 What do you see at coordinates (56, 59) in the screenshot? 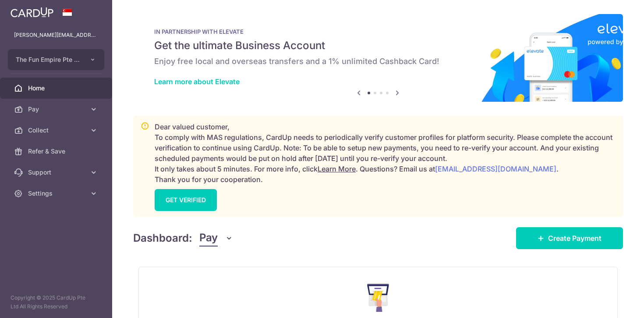
I see `button: The Fun Empire Pte Ltd` at bounding box center [56, 59].